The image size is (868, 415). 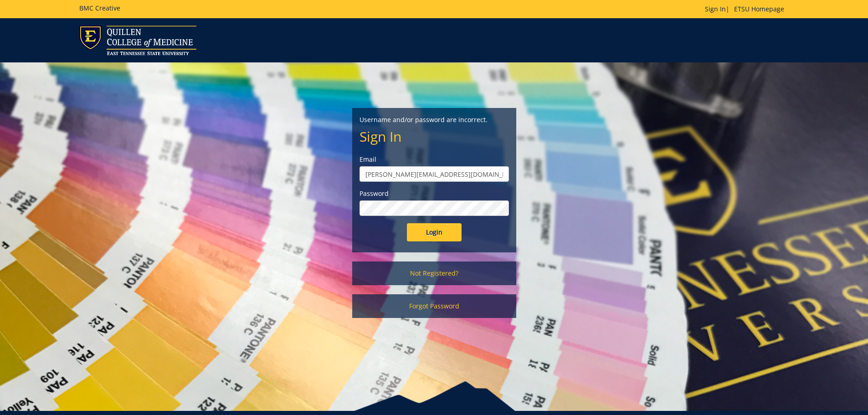 I want to click on a: ETSU Homepage, so click(x=759, y=9).